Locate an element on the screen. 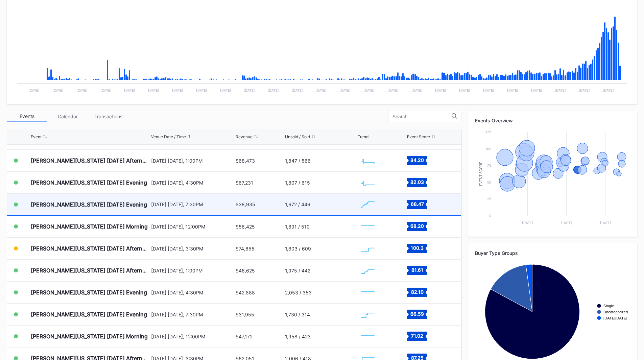 The width and height of the screenshot is (644, 360). div: $67,231 is located at coordinates (245, 183).